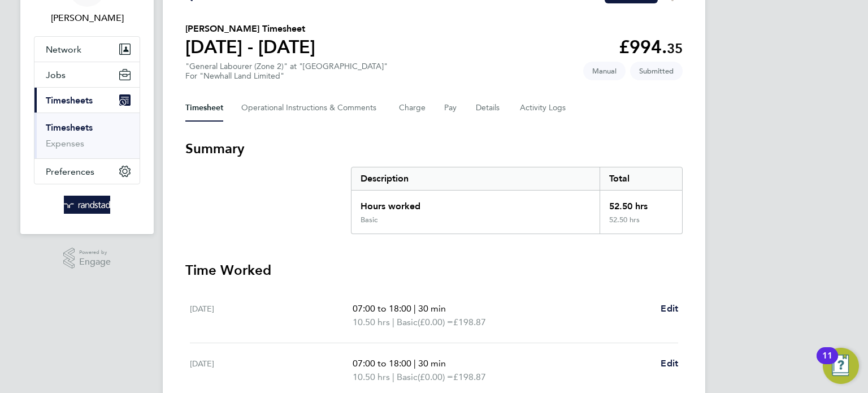 The image size is (868, 393). What do you see at coordinates (70, 172) in the screenshot?
I see `span: Preferences` at bounding box center [70, 172].